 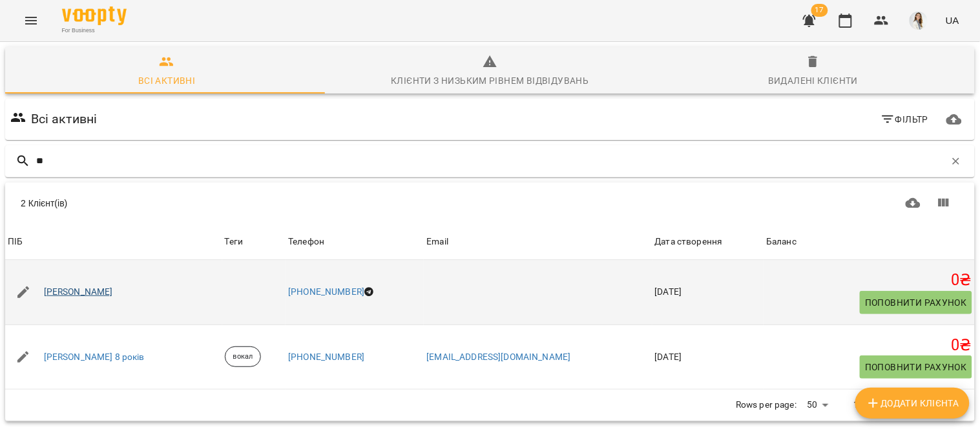 What do you see at coordinates (490, 204) in the screenshot?
I see `div: Table Toolbar` at bounding box center [490, 204].